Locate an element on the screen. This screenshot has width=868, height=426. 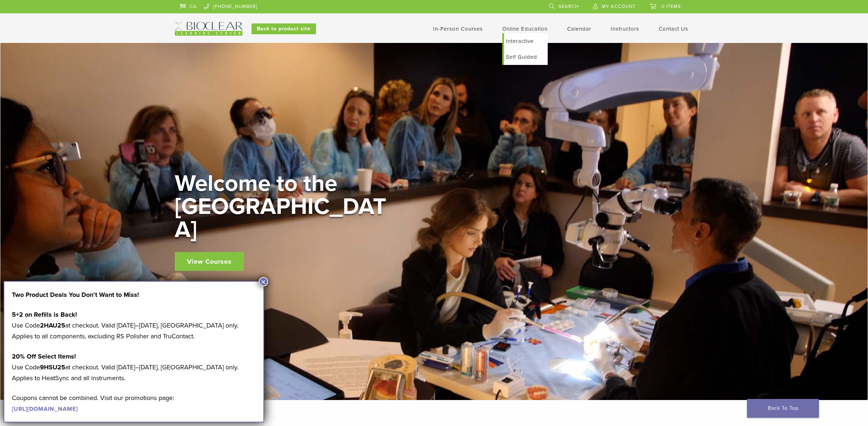
strong: 20% Off Select Items! is located at coordinates (44, 356).